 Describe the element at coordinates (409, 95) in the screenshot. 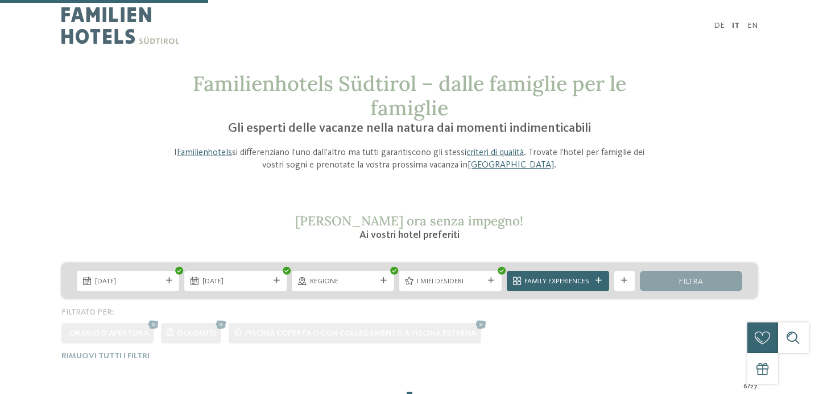

I see `span: Familienhotels Südtirol – dalle famiglie per le famiglie` at that location.